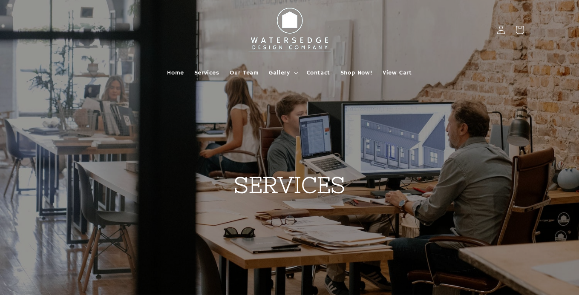  Describe the element at coordinates (207, 73) in the screenshot. I see `a: Services` at that location.